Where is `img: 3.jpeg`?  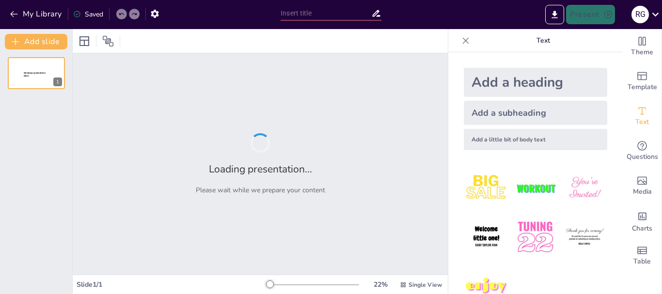 img: 3.jpeg is located at coordinates (584, 188).